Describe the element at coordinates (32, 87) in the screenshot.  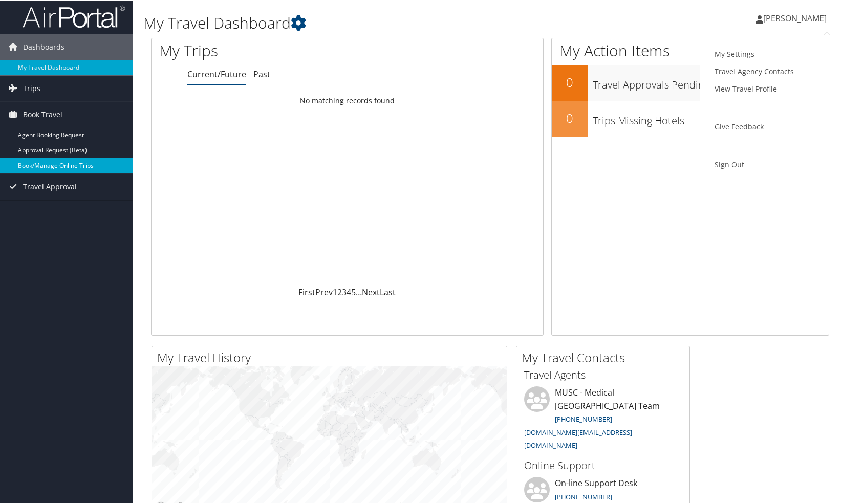
I see `span: Trips` at that location.